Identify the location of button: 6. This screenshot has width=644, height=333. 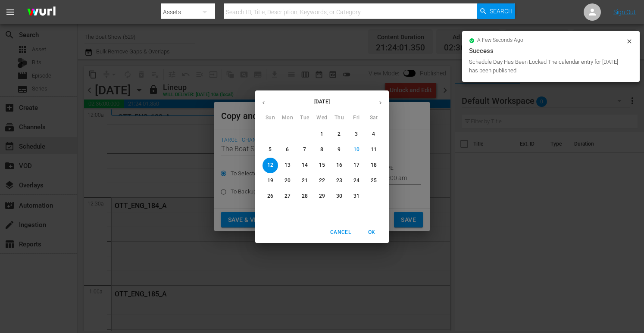
(288, 150).